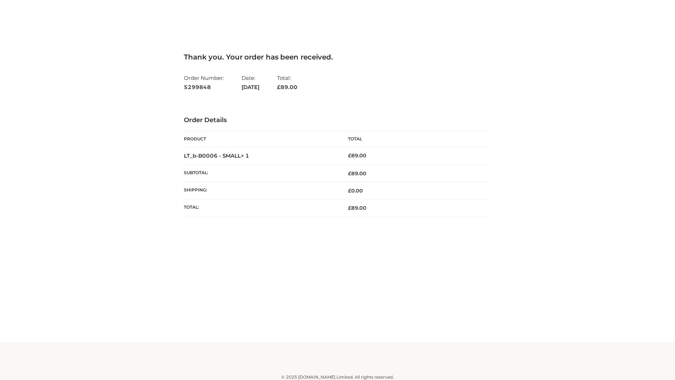 The image size is (675, 380). Describe the element at coordinates (216, 155) in the screenshot. I see `strong: LT_b-B0006 - SMALL` at that location.